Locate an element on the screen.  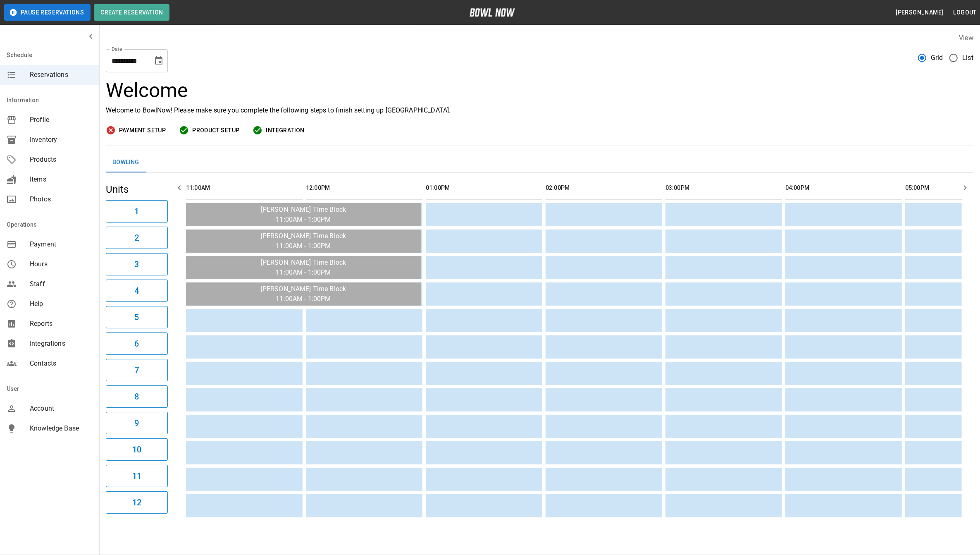
button: 8 is located at coordinates (137, 397).